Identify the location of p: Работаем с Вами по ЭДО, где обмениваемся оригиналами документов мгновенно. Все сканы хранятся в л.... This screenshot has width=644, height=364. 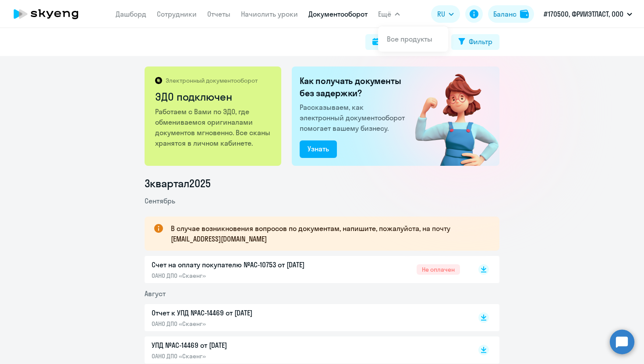
(213, 127).